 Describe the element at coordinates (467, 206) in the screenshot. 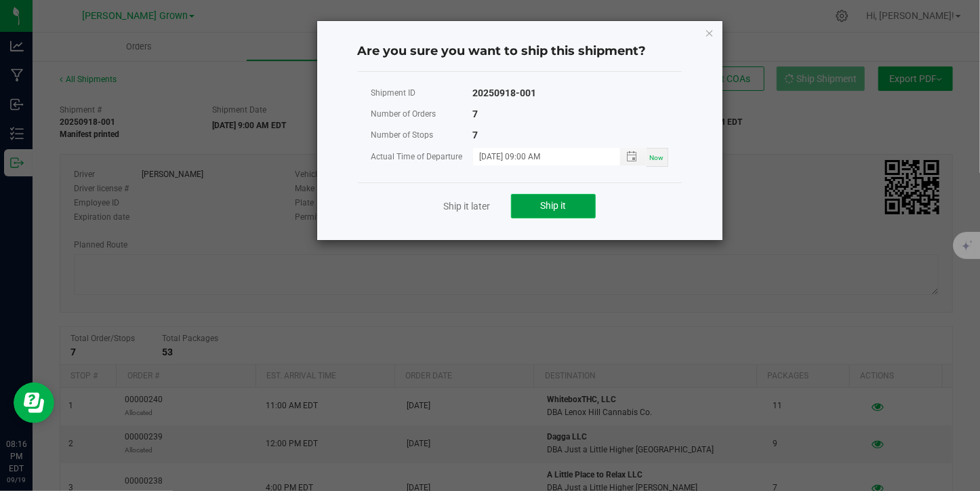

I see `a: Ship it later` at that location.